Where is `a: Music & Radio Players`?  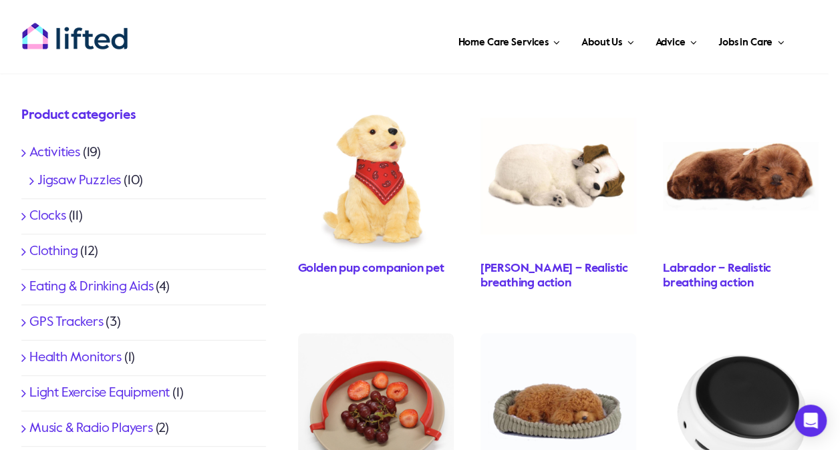
a: Music & Radio Players is located at coordinates (91, 429).